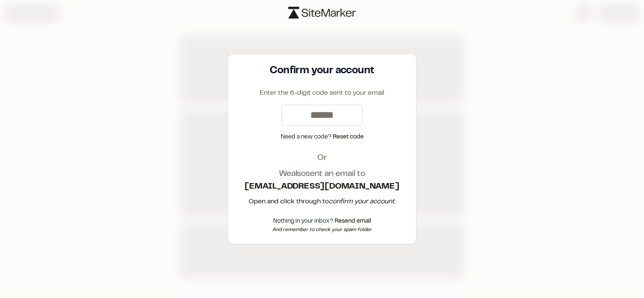  What do you see at coordinates (322, 71) in the screenshot?
I see `h3: Confirm your account` at bounding box center [322, 71].